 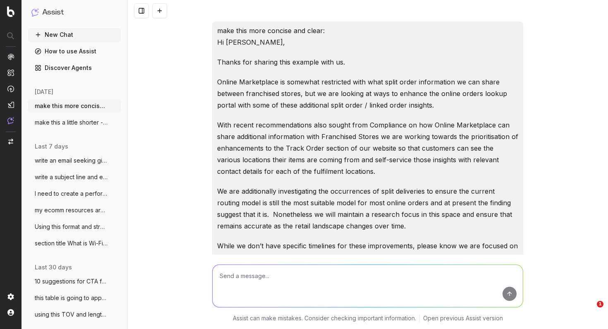 I want to click on img: Setting, so click(x=11, y=297).